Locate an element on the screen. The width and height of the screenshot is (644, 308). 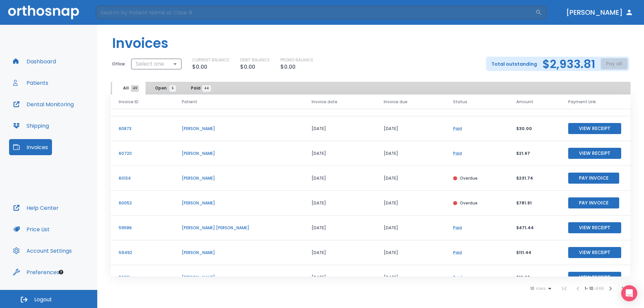
span: Invoice ID is located at coordinates (129, 102).